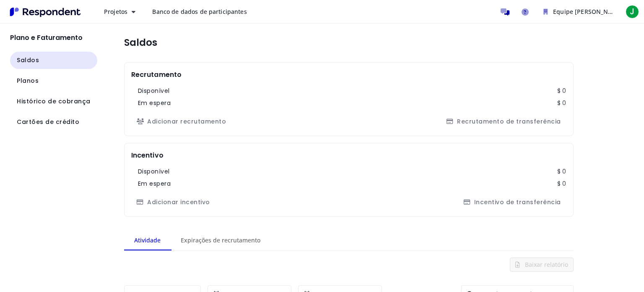 The image size is (644, 292). Describe the element at coordinates (504, 122) in the screenshot. I see `button: Recrutamento de transferência` at that location.